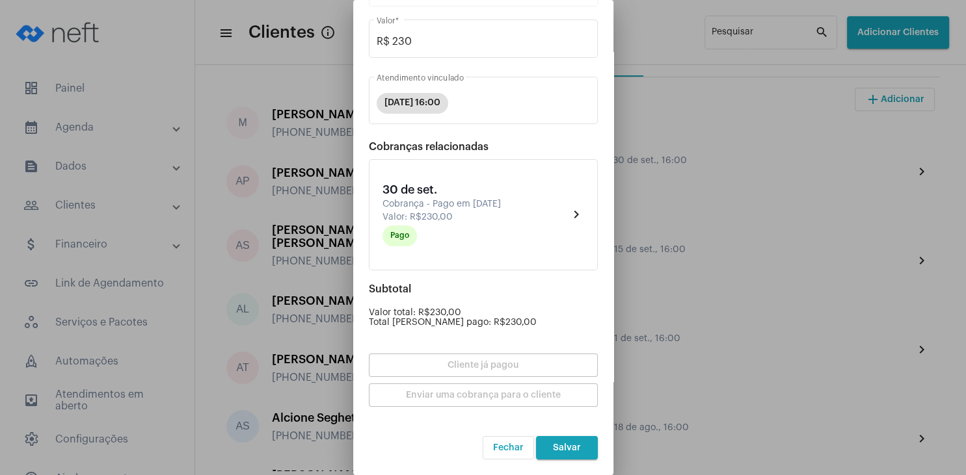  What do you see at coordinates (483, 395) in the screenshot?
I see `span: Enviar uma cobrança para o cliente` at bounding box center [483, 395].